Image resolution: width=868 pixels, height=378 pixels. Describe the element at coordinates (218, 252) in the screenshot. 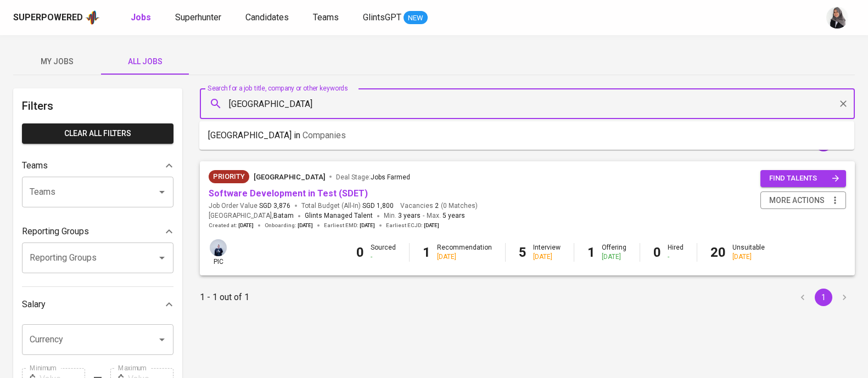

I see `div: pic` at that location.